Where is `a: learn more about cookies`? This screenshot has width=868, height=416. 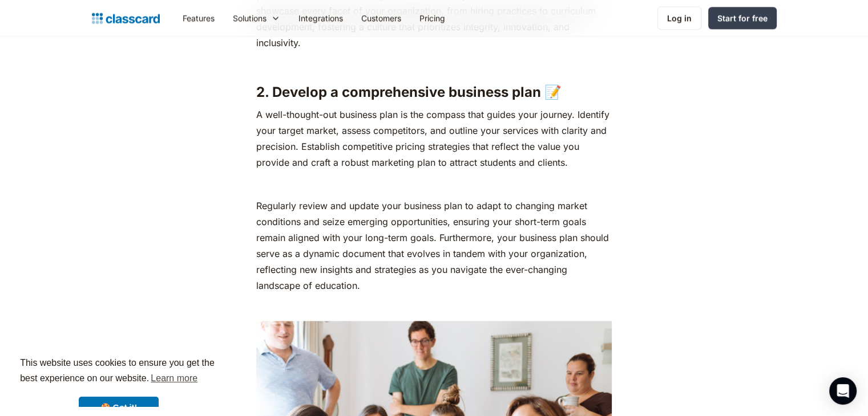 a: learn more about cookies is located at coordinates (174, 378).